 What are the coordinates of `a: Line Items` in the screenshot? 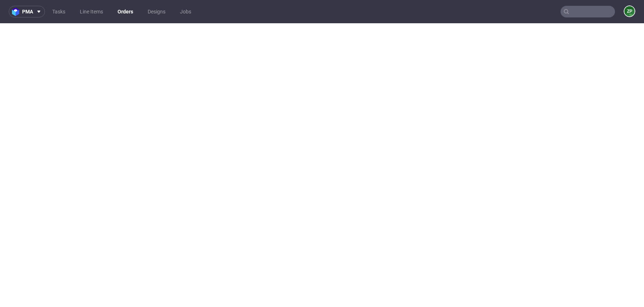 It's located at (91, 12).